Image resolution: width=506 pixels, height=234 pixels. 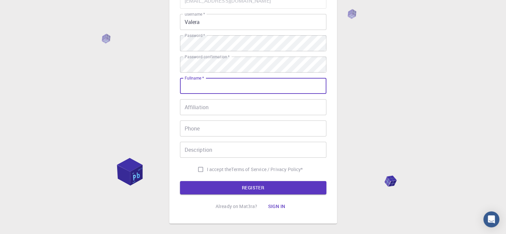 What do you see at coordinates (195, 14) in the screenshot?
I see `label: username` at bounding box center [195, 14].